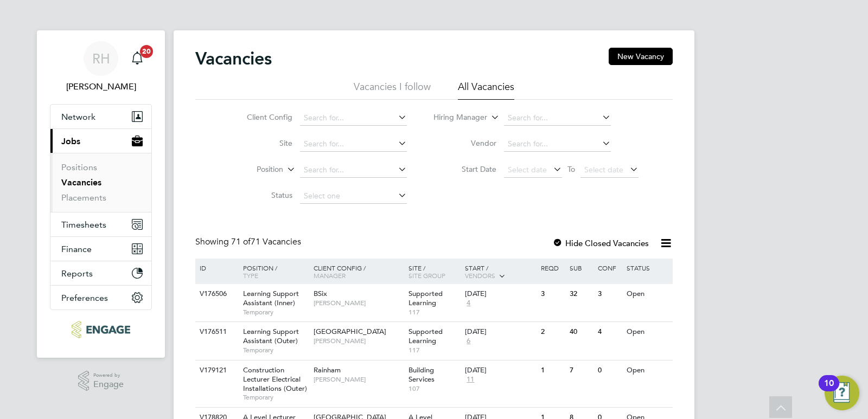 This screenshot has width=868, height=419. I want to click on div: V176511, so click(216, 332).